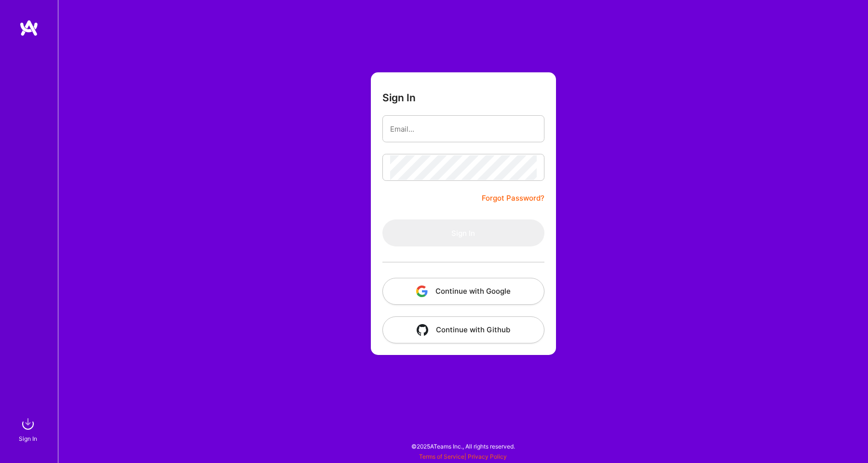 This screenshot has width=868, height=463. Describe the element at coordinates (464, 129) in the screenshot. I see `input: Email...` at that location.